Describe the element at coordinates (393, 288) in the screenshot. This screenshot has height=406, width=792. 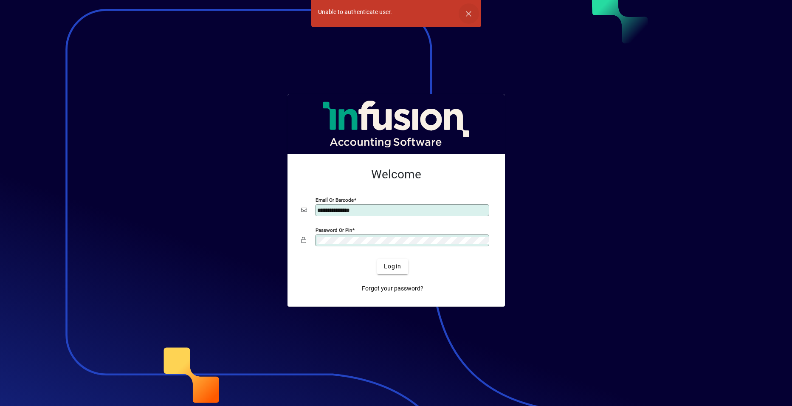
I see `span: Forgot your password?` at that location.